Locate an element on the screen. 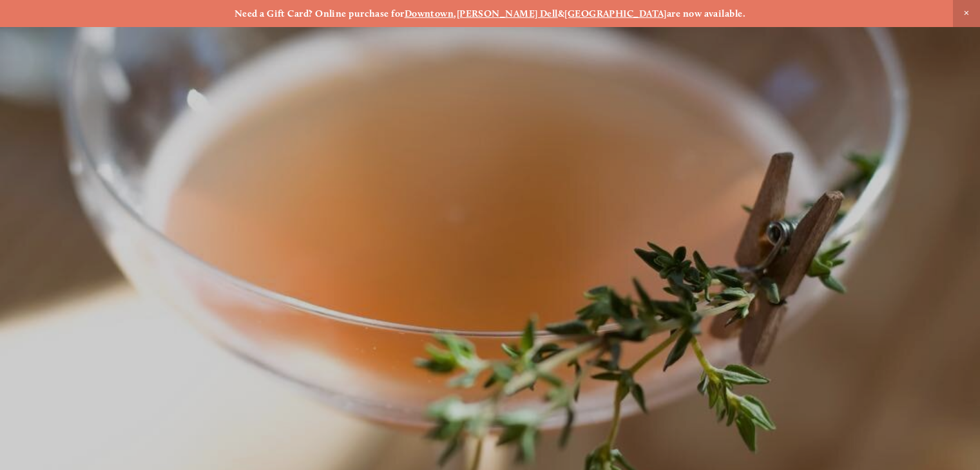 This screenshot has height=470, width=980. strong: Need a Gift Card? Online purchase for is located at coordinates (320, 14).